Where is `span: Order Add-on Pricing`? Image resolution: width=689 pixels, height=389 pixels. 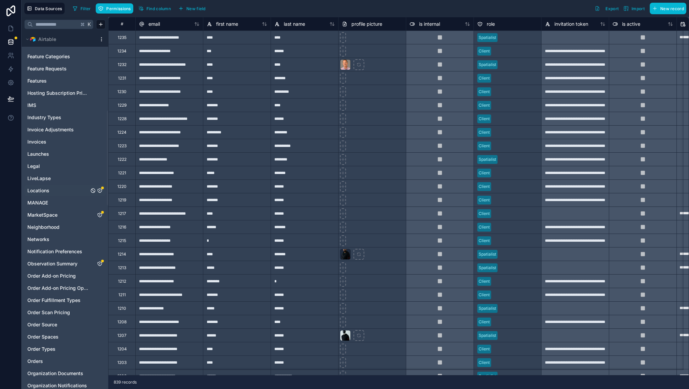
span: Order Add-on Pricing is located at coordinates (51, 276).